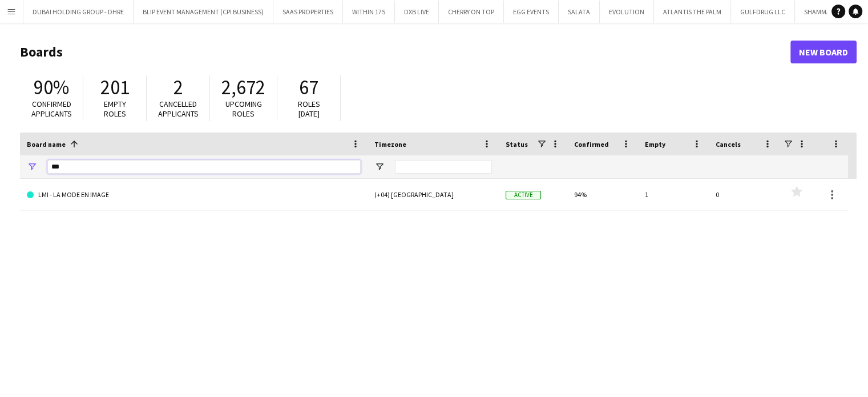 The width and height of the screenshot is (868, 397). What do you see at coordinates (692, 12) in the screenshot?
I see `button: ATLANTIS THE PALM` at bounding box center [692, 12].